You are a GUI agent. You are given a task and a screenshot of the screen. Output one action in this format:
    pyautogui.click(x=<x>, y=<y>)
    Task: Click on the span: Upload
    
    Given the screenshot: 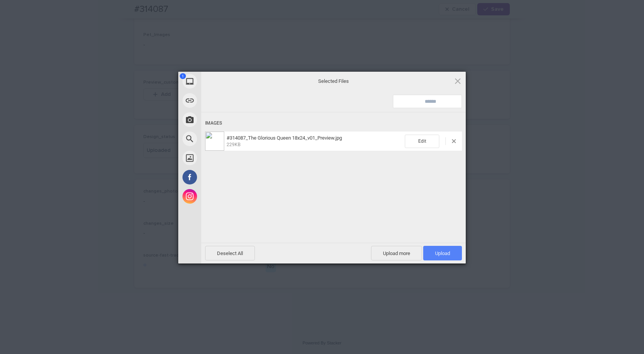 What is the action you would take?
    pyautogui.click(x=443, y=253)
    